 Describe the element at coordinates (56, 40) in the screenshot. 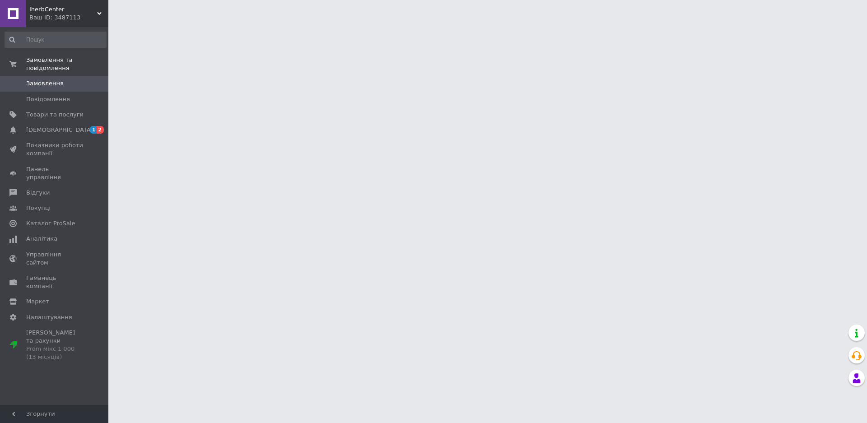

I see `input: Пошук` at that location.